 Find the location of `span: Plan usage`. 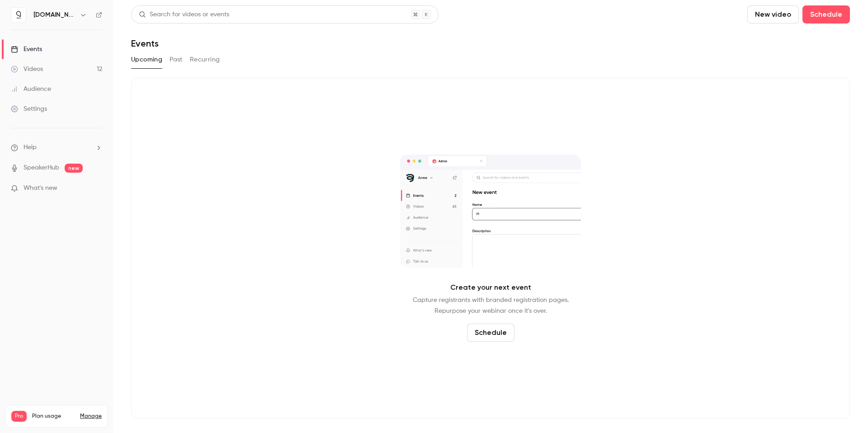

span: Plan usage is located at coordinates (53, 416).